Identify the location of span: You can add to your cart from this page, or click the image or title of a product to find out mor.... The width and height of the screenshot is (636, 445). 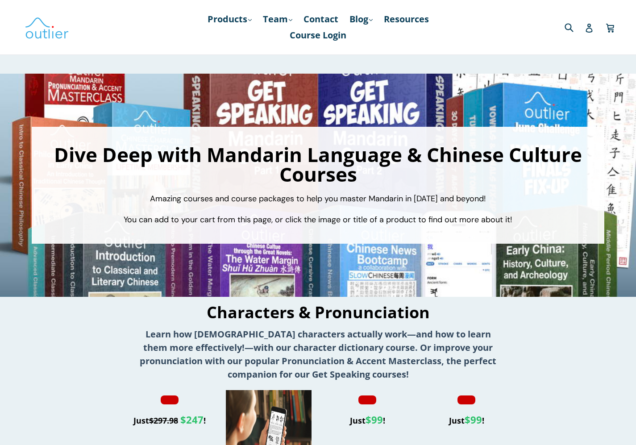
(318, 219).